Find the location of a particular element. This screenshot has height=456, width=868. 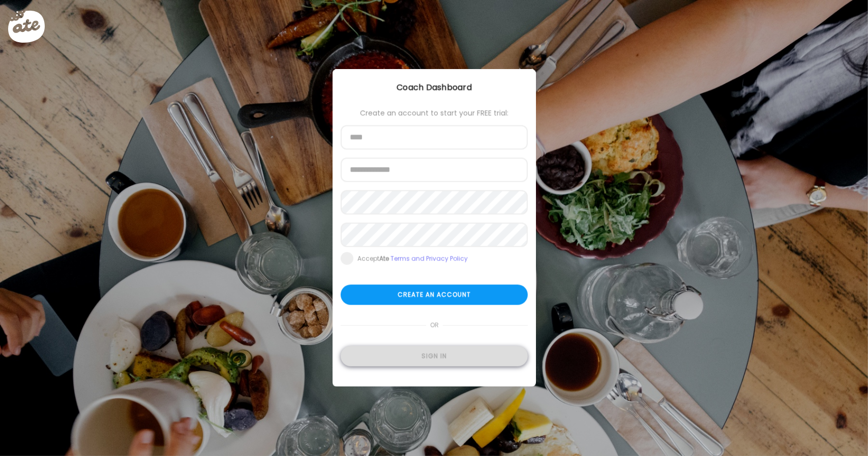

div: Sign in is located at coordinates (434, 356).